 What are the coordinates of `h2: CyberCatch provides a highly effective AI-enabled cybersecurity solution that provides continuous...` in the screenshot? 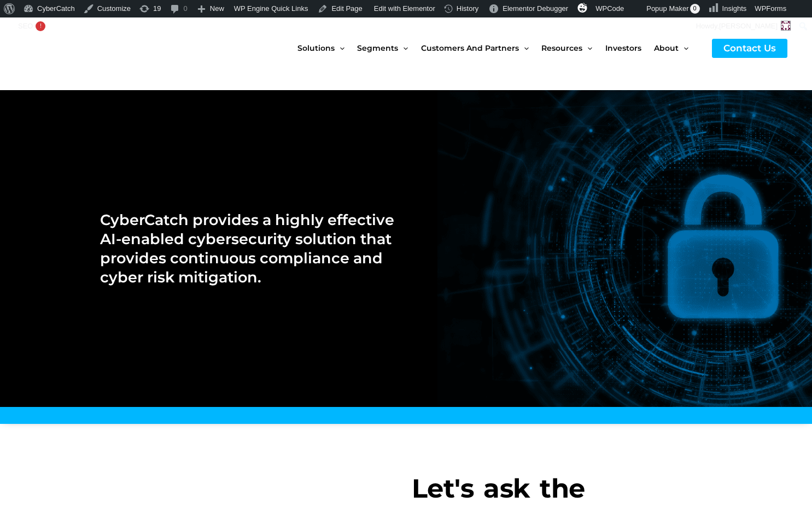 It's located at (247, 248).